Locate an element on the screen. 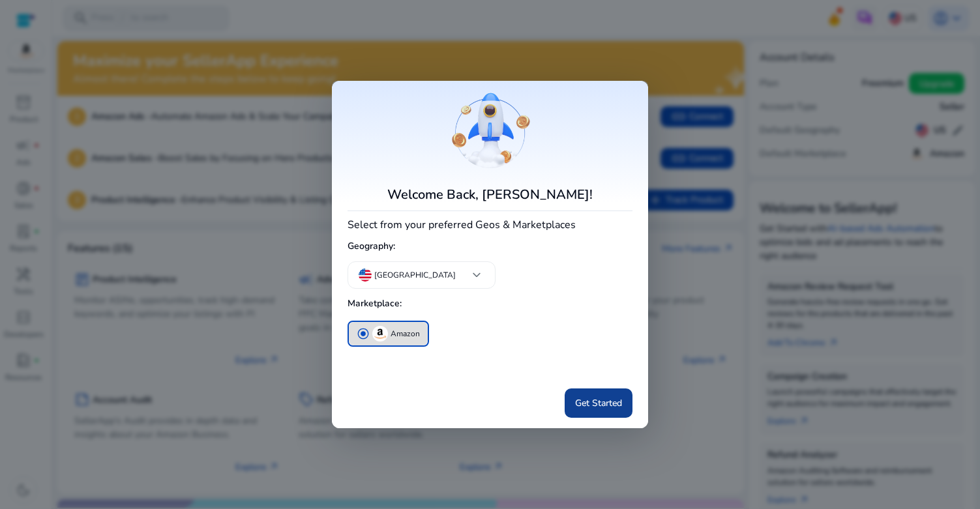  span: keyboard_arrow_down is located at coordinates (477, 275).